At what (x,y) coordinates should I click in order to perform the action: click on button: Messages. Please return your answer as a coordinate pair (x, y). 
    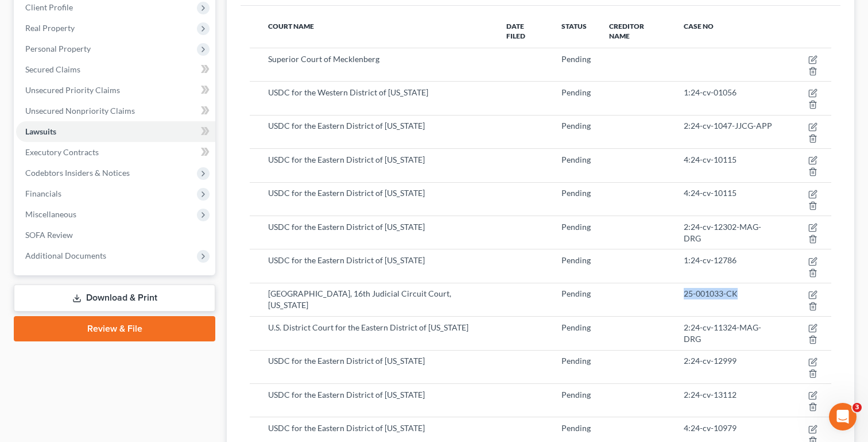
    Looking at the image, I should click on (114, 359).